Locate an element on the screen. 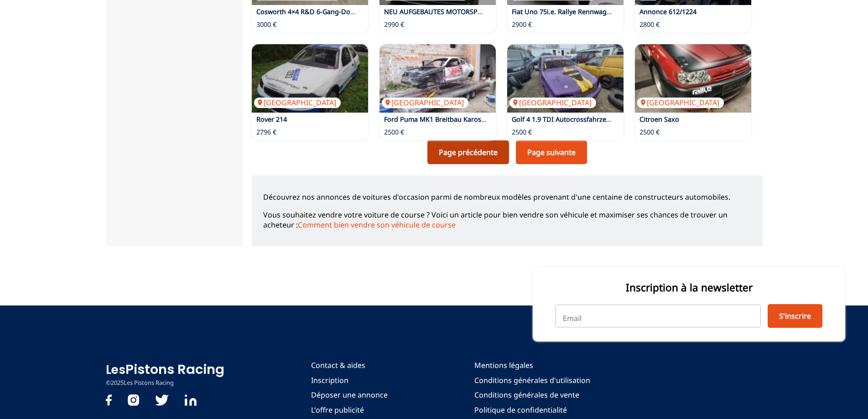  p: © 2025 Les Pistons Racing is located at coordinates (165, 383).